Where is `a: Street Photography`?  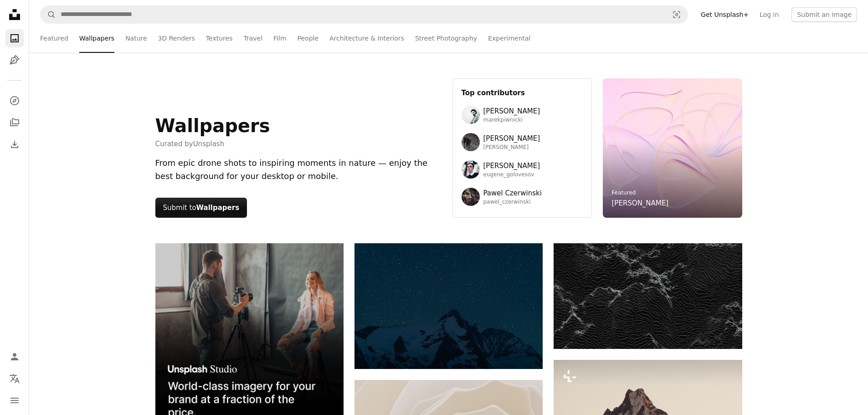 a: Street Photography is located at coordinates (446, 38).